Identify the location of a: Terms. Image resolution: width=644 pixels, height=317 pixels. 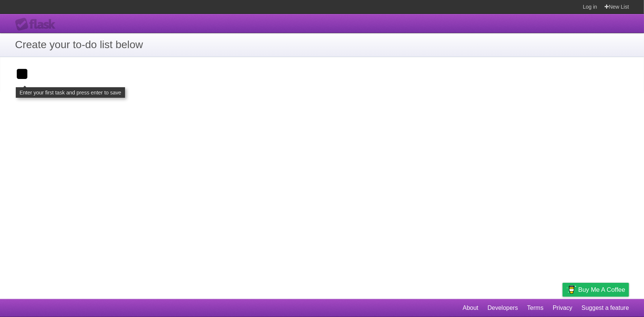
(536, 308).